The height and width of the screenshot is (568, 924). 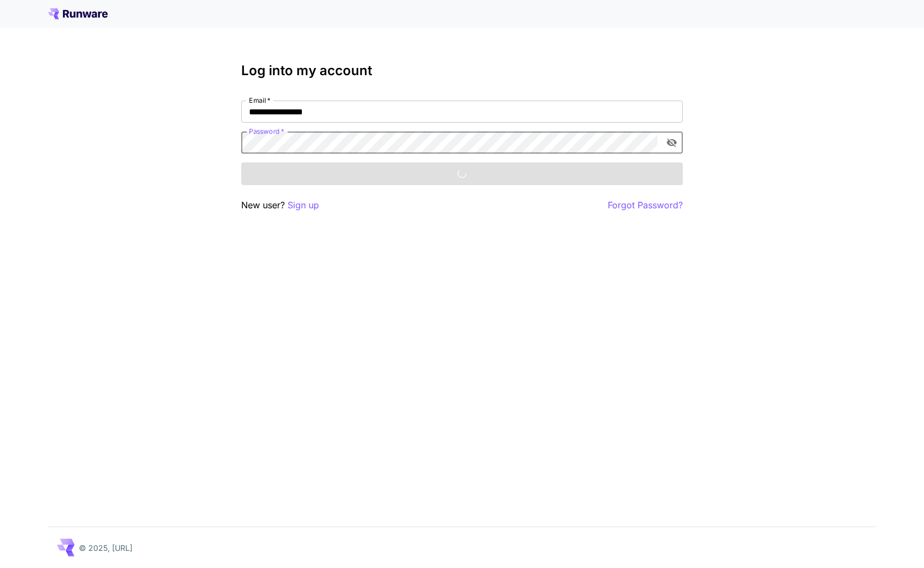 What do you see at coordinates (646, 205) in the screenshot?
I see `p: Forgot Password?` at bounding box center [646, 205].